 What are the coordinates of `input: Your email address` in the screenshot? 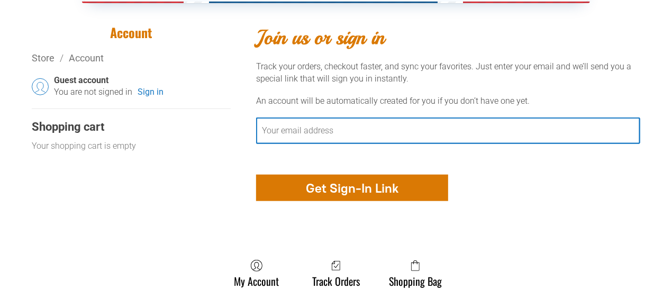 It's located at (448, 131).